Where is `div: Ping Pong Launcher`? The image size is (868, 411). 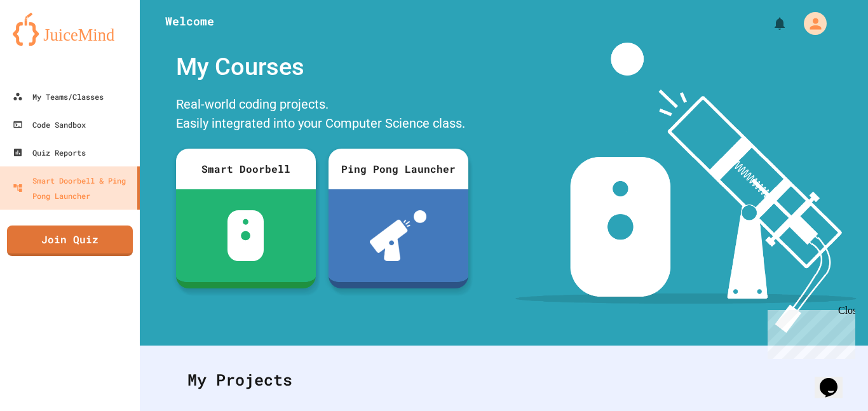
div: Ping Pong Launcher is located at coordinates (398, 169).